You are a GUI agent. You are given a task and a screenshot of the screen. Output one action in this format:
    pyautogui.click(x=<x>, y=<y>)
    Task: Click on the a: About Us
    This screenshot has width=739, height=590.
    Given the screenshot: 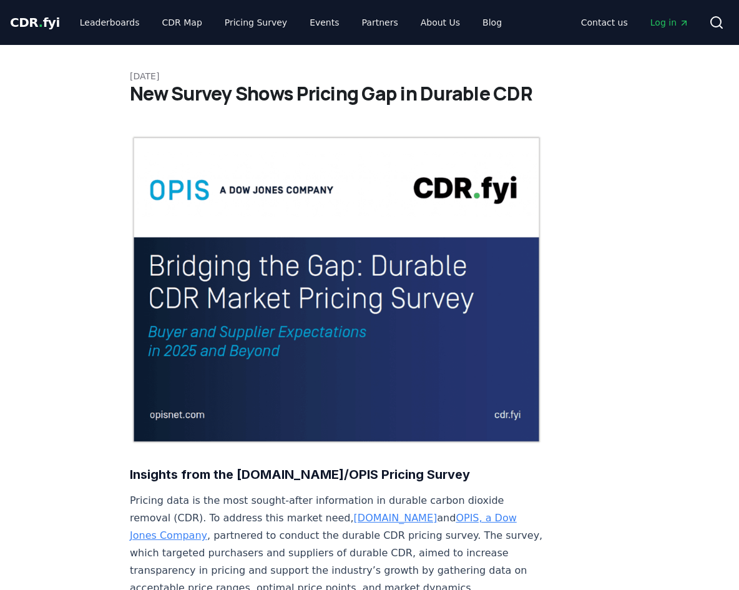 What is the action you would take?
    pyautogui.click(x=440, y=22)
    